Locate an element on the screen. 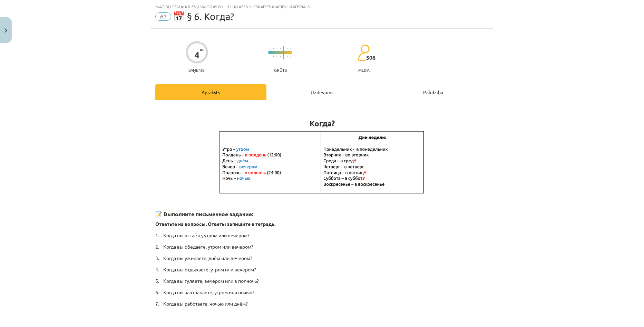 The height and width of the screenshot is (327, 644). p: 2. Когда вы обедаете, утром или вечером? is located at coordinates (322, 246).